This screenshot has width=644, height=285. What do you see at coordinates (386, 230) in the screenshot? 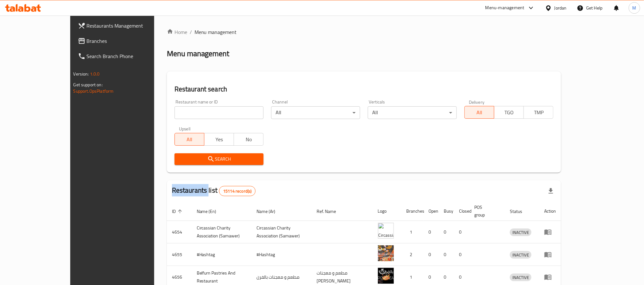
I see `img: ​Circassian ​Charity ​Association​ (Samawer)` at bounding box center [386, 230].